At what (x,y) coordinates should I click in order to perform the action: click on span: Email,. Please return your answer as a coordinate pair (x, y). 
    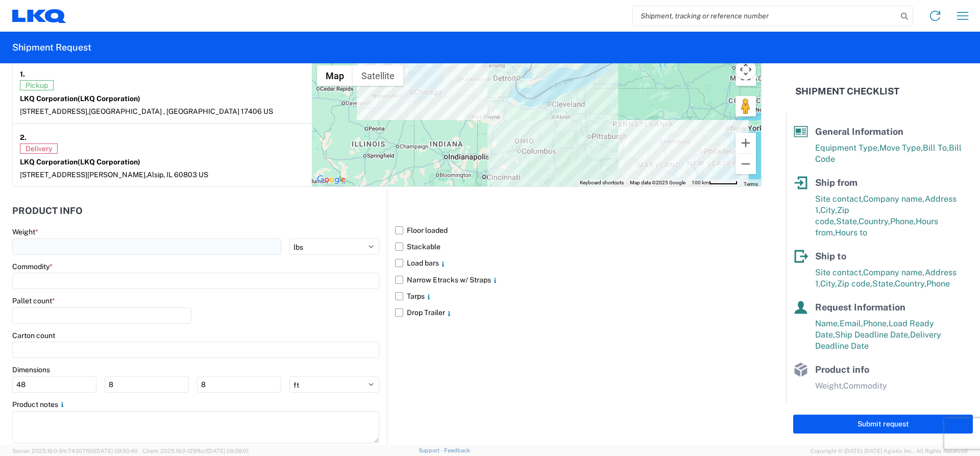
    Looking at the image, I should click on (851, 323).